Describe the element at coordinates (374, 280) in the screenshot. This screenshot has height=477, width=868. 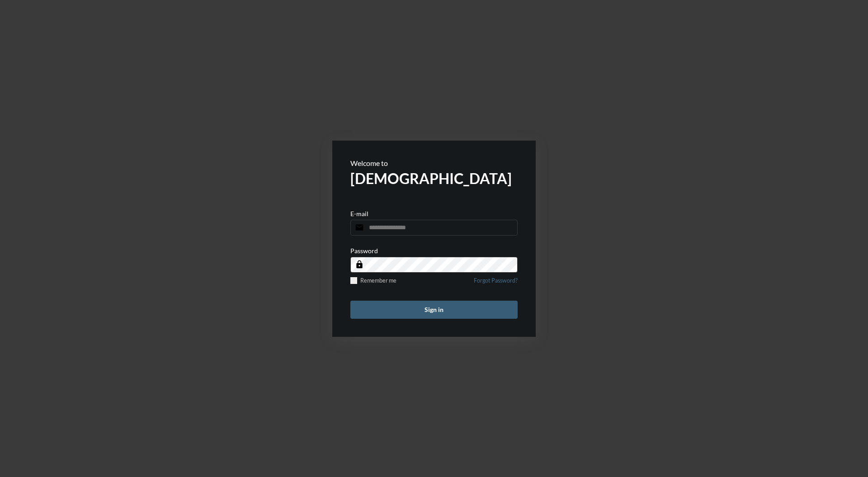
I see `label: Remember me` at that location.